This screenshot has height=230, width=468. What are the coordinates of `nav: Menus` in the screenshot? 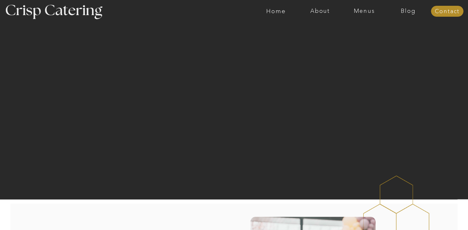 It's located at (364, 11).